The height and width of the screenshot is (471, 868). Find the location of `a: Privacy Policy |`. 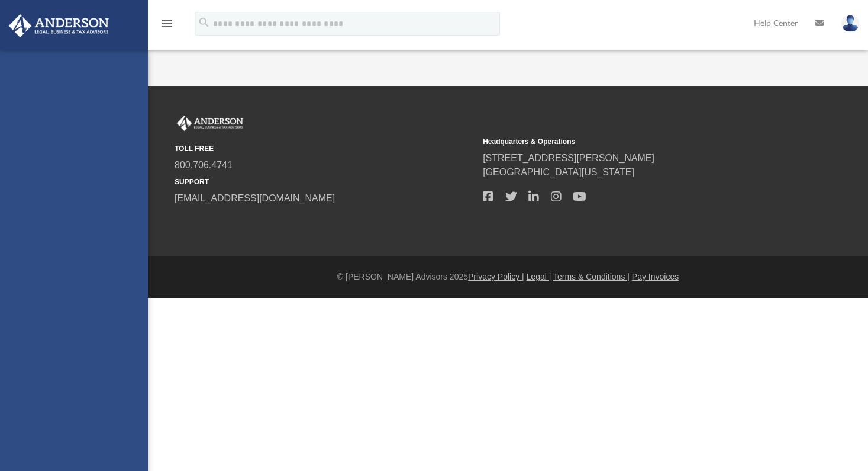

a: Privacy Policy | is located at coordinates (496, 277).